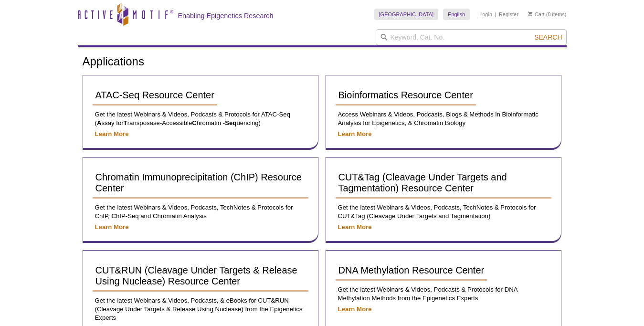 This screenshot has height=326, width=644. I want to click on p: Get the latest Webinars & Videos, Podcasts & Protocols for ATAC-Seq ( ssay for ransposase-Accessi..., so click(201, 119).